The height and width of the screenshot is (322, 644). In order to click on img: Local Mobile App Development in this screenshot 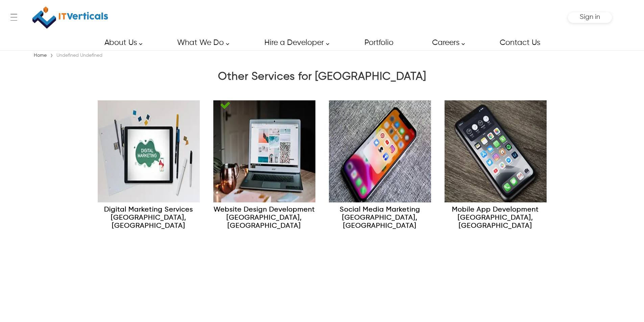, I will do `click(496, 152)`.